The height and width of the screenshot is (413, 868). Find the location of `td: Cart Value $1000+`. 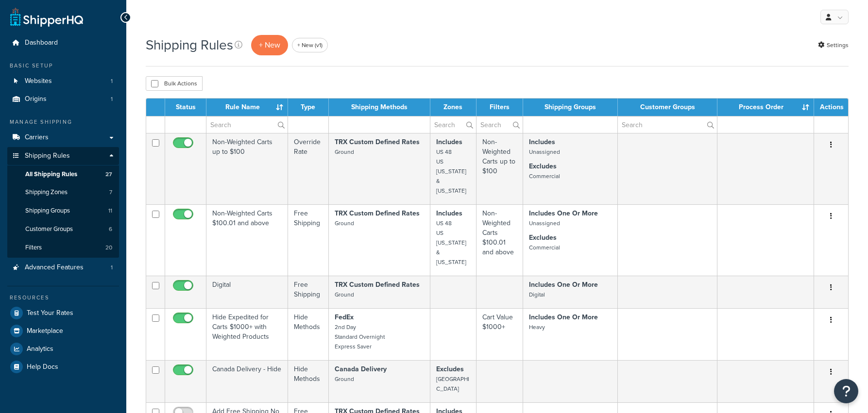

td: Cart Value $1000+ is located at coordinates (499, 334).